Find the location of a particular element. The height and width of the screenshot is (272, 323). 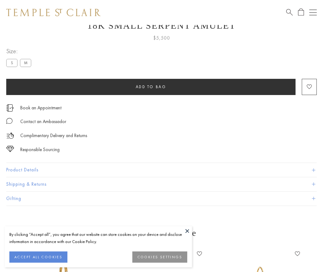

img: icon_appointment.svg is located at coordinates (10, 108).